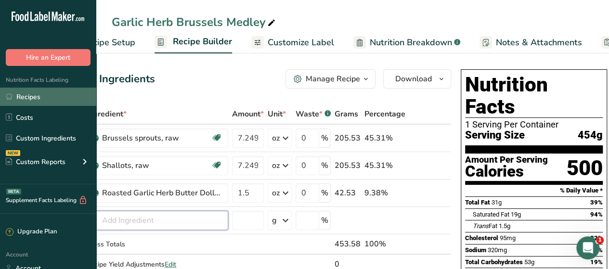  Describe the element at coordinates (507, 160) in the screenshot. I see `div: Amount Per Serving` at that location.